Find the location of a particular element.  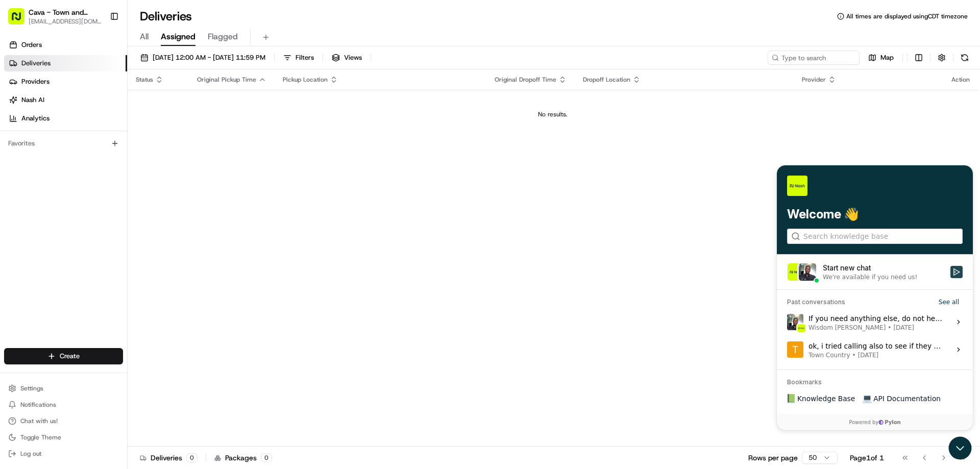

span: Knowledge Base is located at coordinates (49, 233).